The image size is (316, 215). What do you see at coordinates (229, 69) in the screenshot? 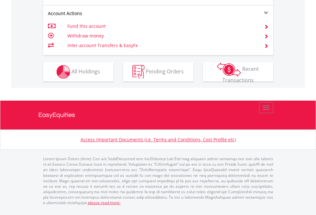
I see `img: transactions-zar-wht.png` at bounding box center [229, 69].